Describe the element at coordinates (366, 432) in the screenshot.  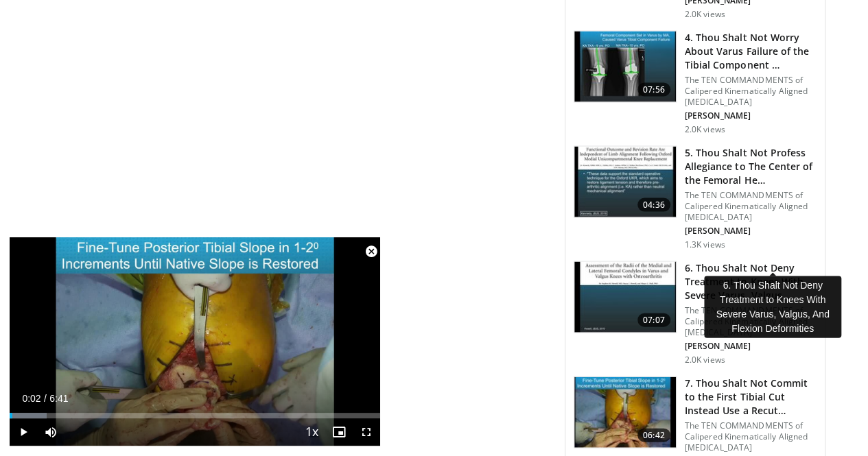
I see `button: Fullscreen` at that location.